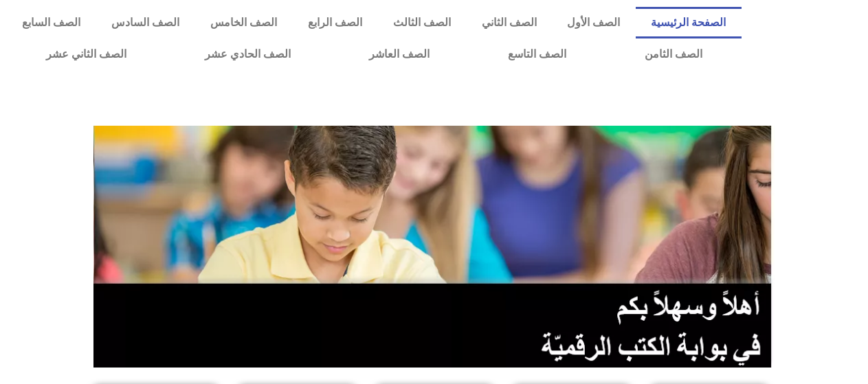 The height and width of the screenshot is (384, 868). What do you see at coordinates (537, 55) in the screenshot?
I see `a: الصف التاسع` at bounding box center [537, 55].